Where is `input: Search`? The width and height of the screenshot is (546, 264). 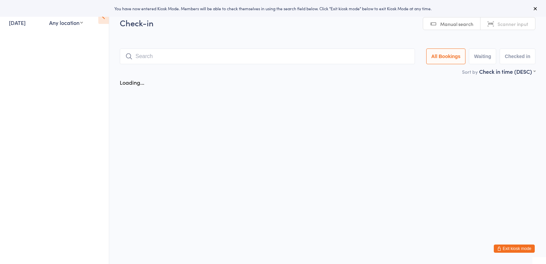 input: Search is located at coordinates (267, 56).